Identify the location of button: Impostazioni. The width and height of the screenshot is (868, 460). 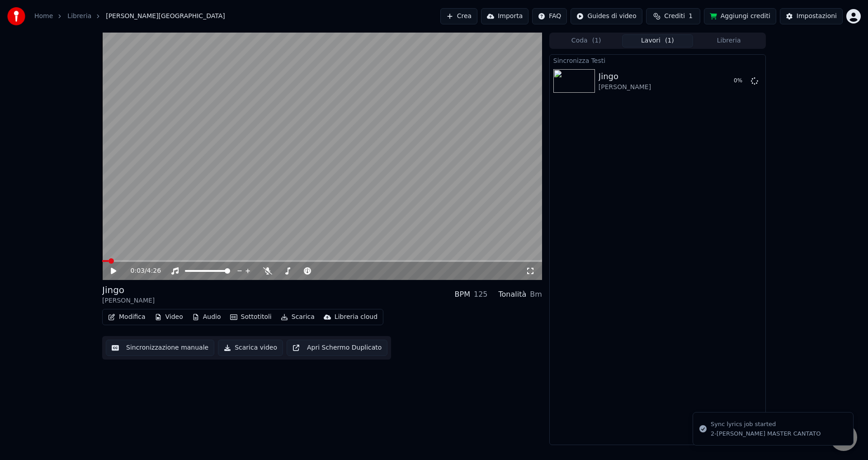
(811, 16).